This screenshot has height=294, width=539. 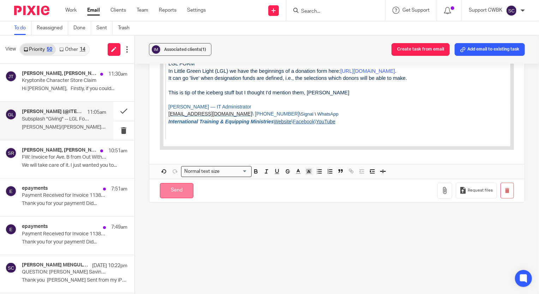 What do you see at coordinates (58, 154) in the screenshot?
I see `i: International Training & Equipping Ministries` at bounding box center [58, 154].